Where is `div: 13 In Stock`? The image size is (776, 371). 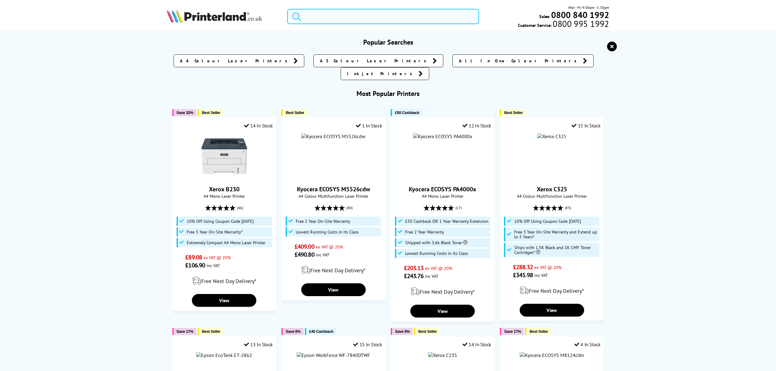
div: 13 In Stock is located at coordinates (258, 344).